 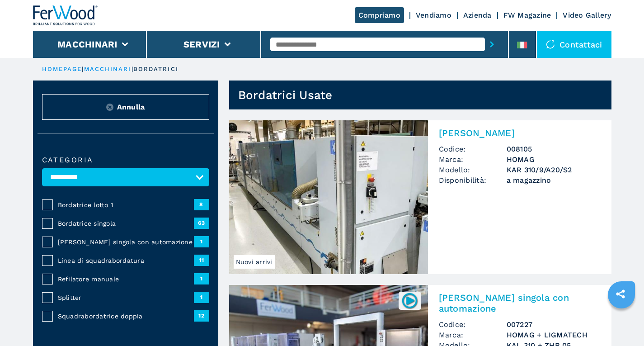 I want to click on span: Bordatrice singola, so click(x=126, y=224).